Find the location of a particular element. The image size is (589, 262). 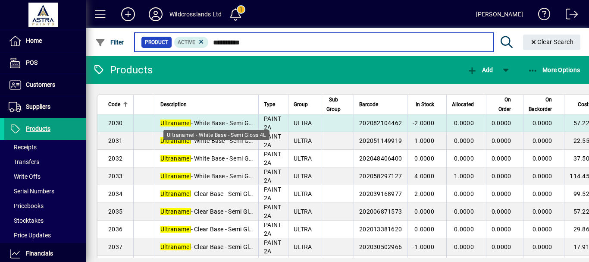

div: On Order is located at coordinates (505, 104).